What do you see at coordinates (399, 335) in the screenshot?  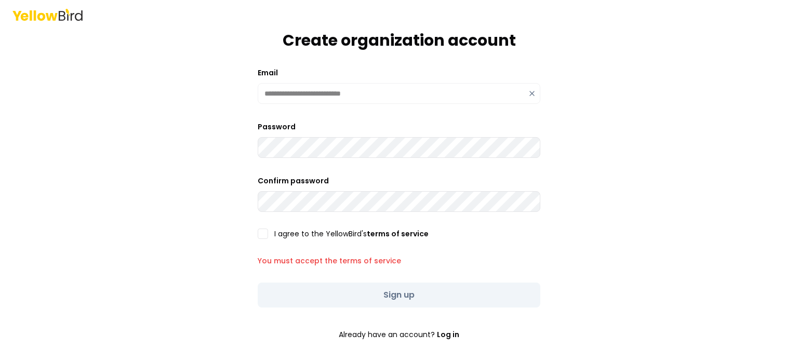 I see `p: Already have an account?` at bounding box center [399, 335].